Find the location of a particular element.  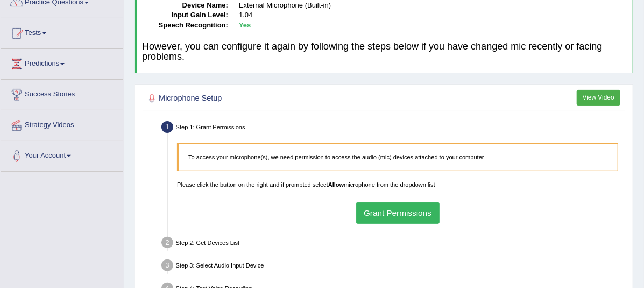

dt: Speech Recognition: is located at coordinates (185, 26).